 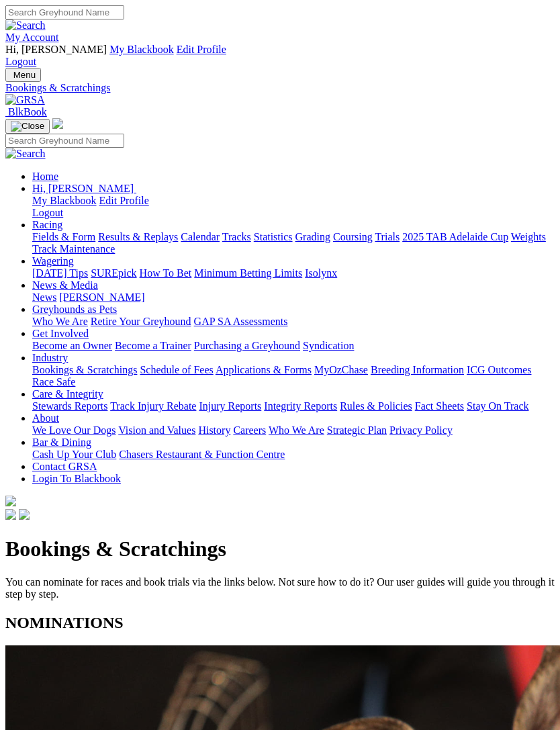 What do you see at coordinates (50, 357) in the screenshot?
I see `a: Industry` at bounding box center [50, 357].